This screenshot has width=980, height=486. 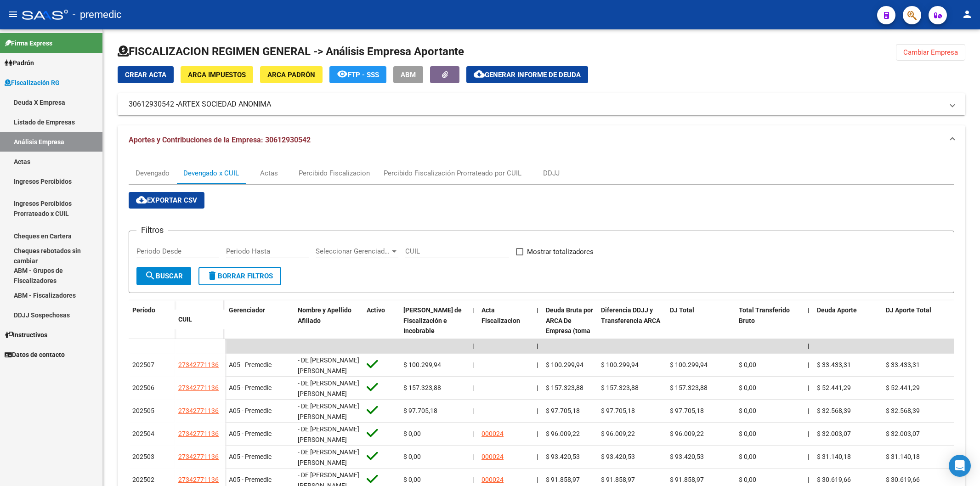 I want to click on span: Gerenciador, so click(x=247, y=310).